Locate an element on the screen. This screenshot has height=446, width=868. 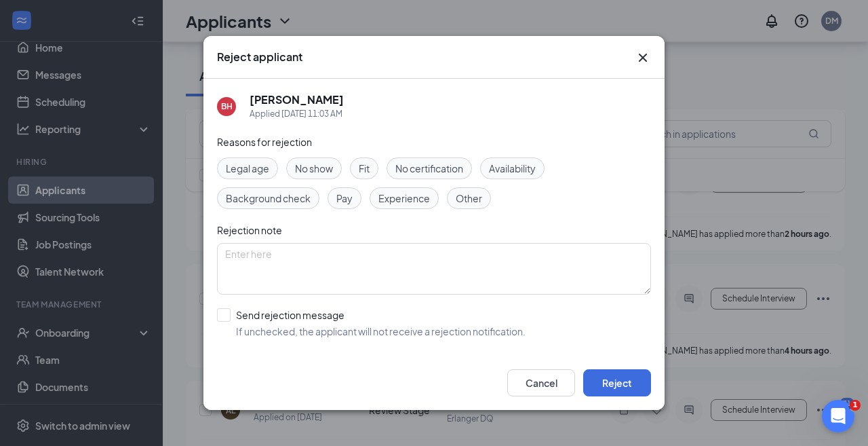
span: Experience is located at coordinates (404, 198).